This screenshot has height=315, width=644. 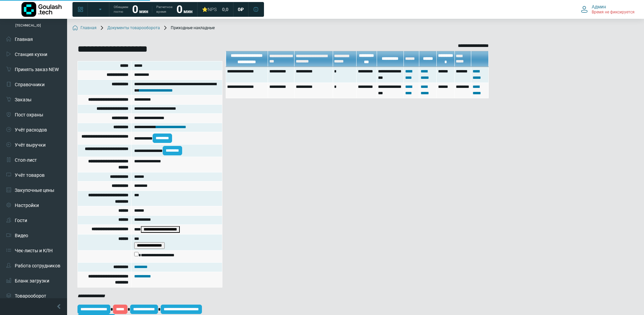 What do you see at coordinates (599, 7) in the screenshot?
I see `span: Админ` at bounding box center [599, 7].